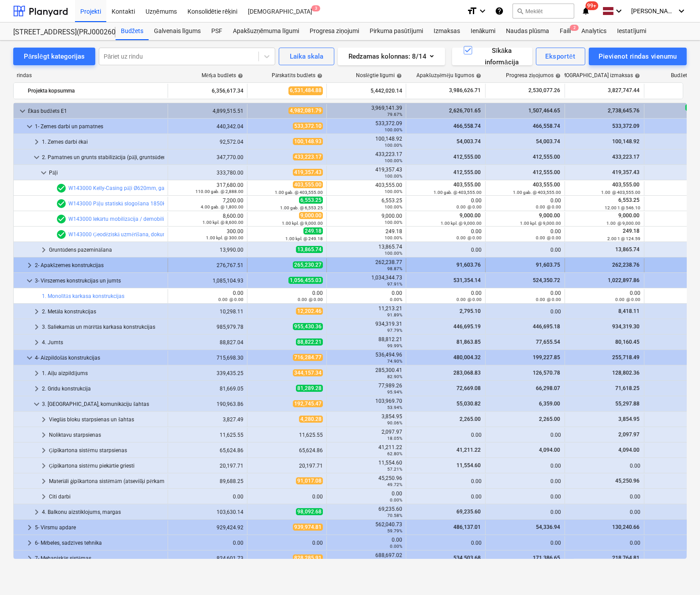 Image resolution: width=700 pixels, height=595 pixels. What do you see at coordinates (366, 343) in the screenshot?
I see `div: 88,812.21` at bounding box center [366, 343].